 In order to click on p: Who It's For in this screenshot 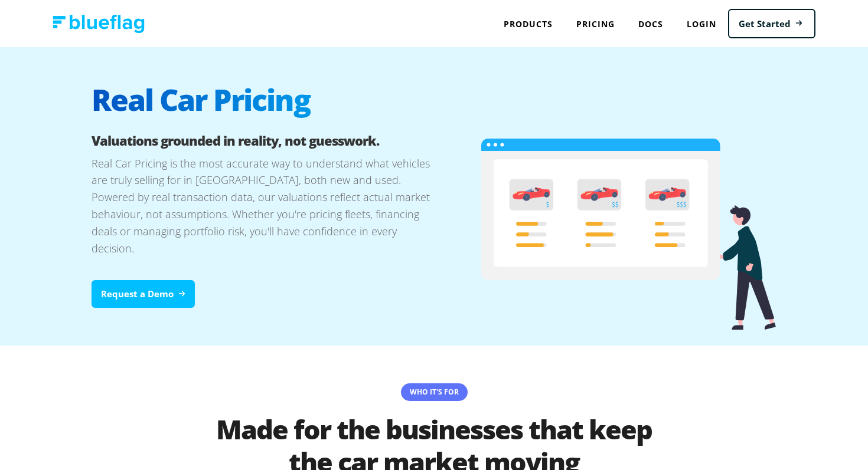, I will do `click(434, 392)`.